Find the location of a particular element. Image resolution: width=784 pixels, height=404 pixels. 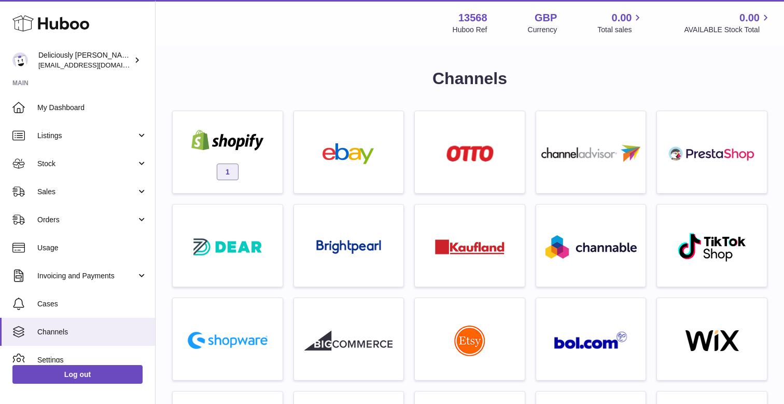

a: roseta-channable is located at coordinates (591, 245).